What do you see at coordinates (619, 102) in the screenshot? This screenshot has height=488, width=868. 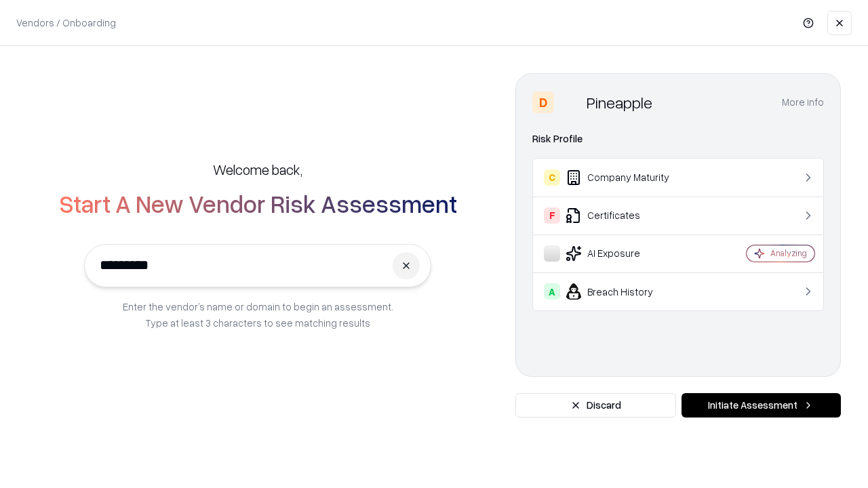 I see `div: Pineapple` at bounding box center [619, 102].